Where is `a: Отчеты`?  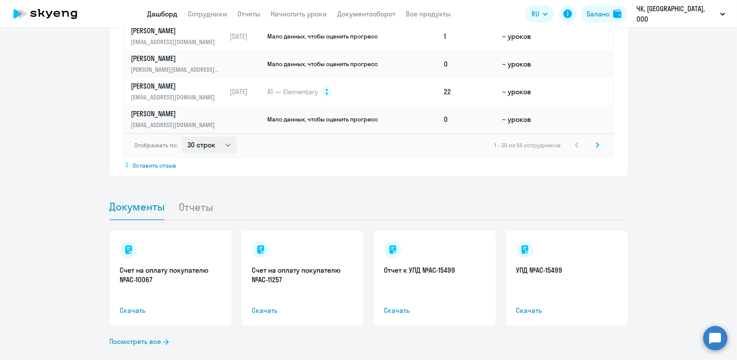 a: Отчеты is located at coordinates (249, 14).